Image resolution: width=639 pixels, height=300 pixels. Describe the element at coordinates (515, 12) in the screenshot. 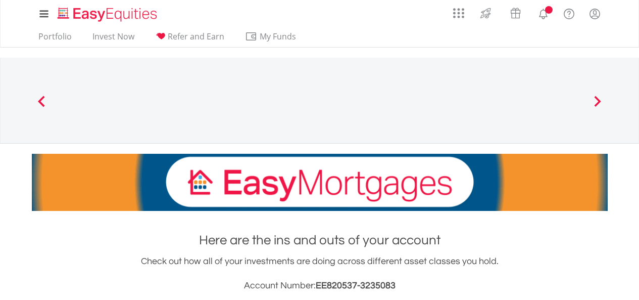

I see `a: Vouchers` at that location.